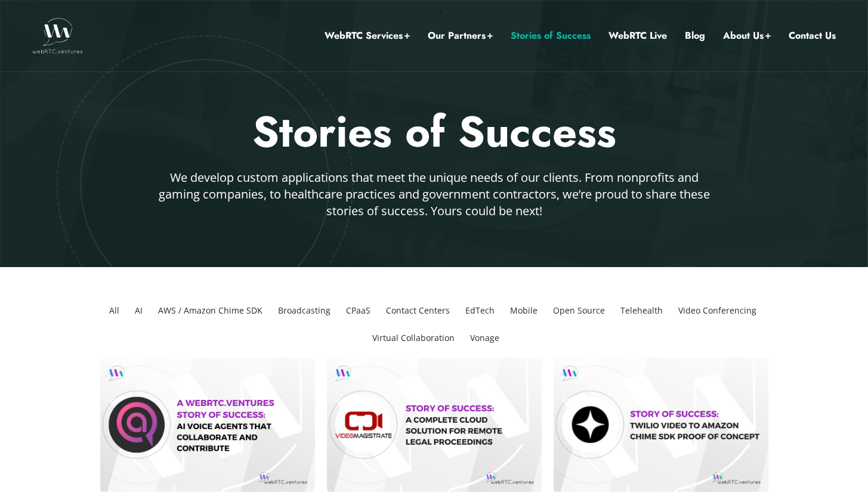 The height and width of the screenshot is (496, 868). What do you see at coordinates (434, 132) in the screenshot?
I see `h2: Stories of Success` at bounding box center [434, 132].